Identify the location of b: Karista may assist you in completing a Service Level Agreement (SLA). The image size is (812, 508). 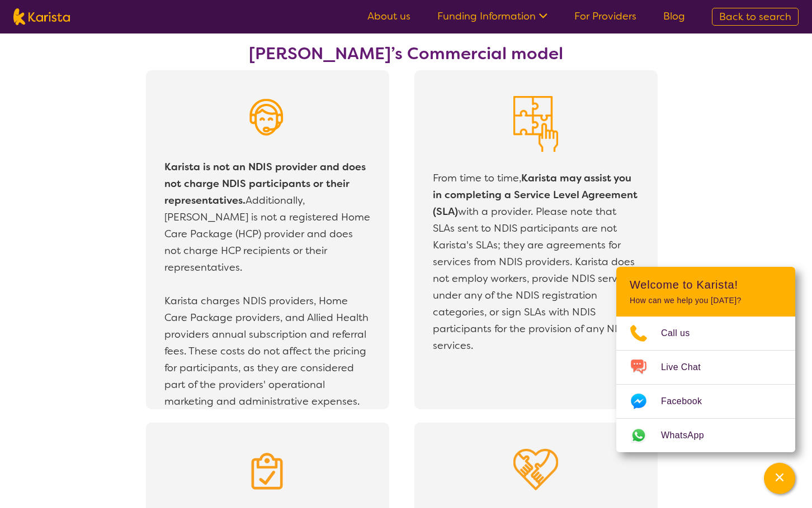
(535, 195).